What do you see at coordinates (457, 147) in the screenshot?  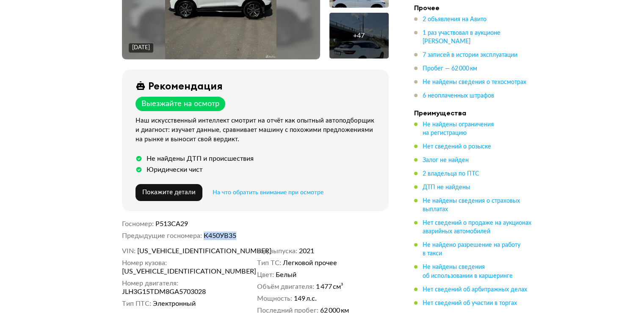 I see `span: Нет сведений о розыске` at bounding box center [457, 147].